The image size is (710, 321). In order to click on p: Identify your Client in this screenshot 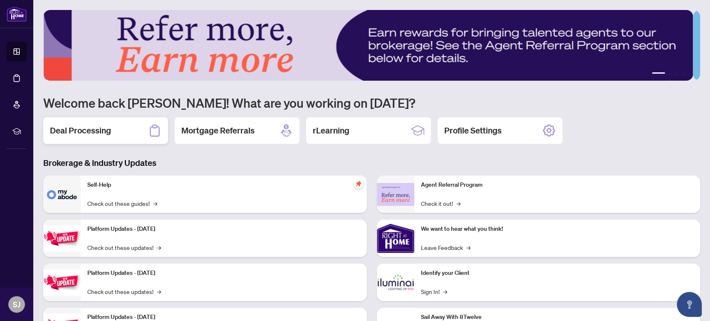, I will do `click(558, 273)`.